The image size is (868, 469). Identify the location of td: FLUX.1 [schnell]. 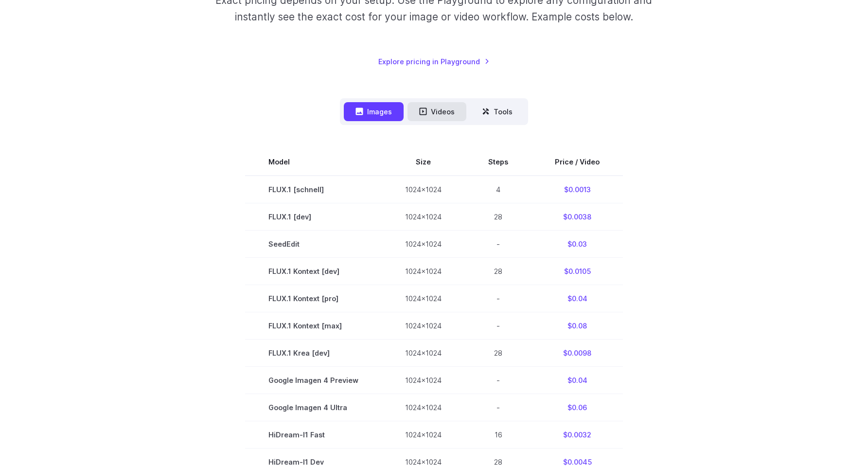
(313, 189).